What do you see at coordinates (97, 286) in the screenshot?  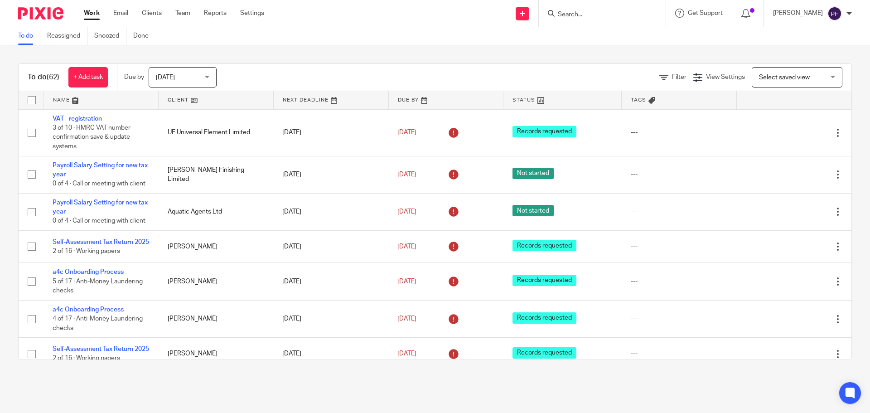 I see `span: 5 of 17 · Anti-Money Laundering checks` at bounding box center [97, 286].